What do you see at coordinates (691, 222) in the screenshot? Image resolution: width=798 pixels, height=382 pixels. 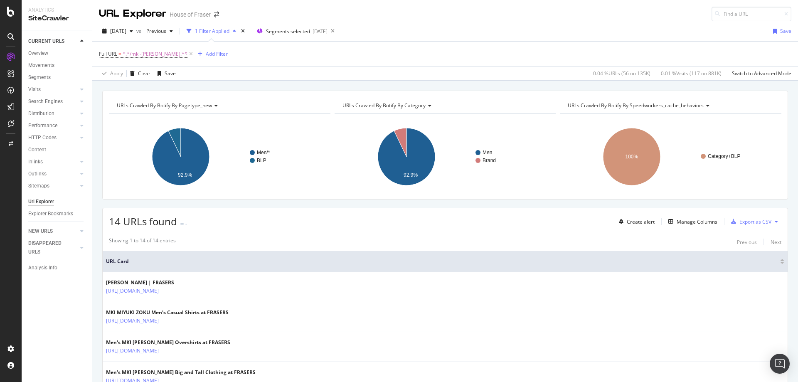 I see `button: Manage Columns` at bounding box center [691, 222].